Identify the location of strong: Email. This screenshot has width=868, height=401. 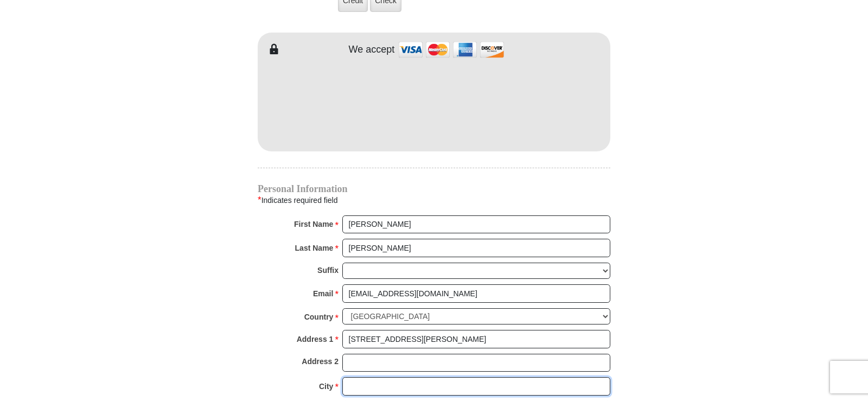
(323, 294).